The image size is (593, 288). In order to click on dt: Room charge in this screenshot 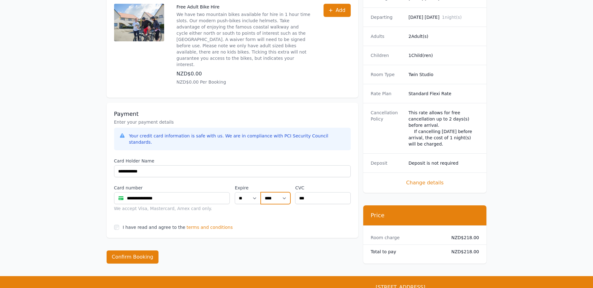, I will do `click(406, 237)`.